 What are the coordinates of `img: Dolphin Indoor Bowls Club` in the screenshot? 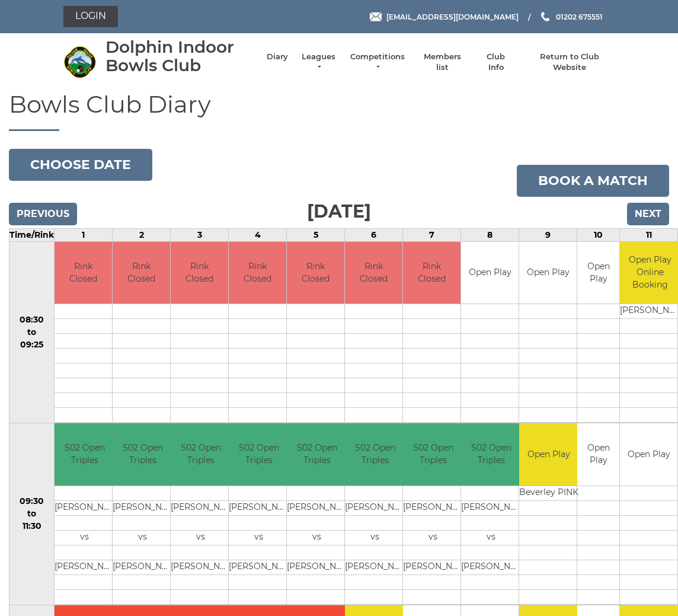 It's located at (79, 62).